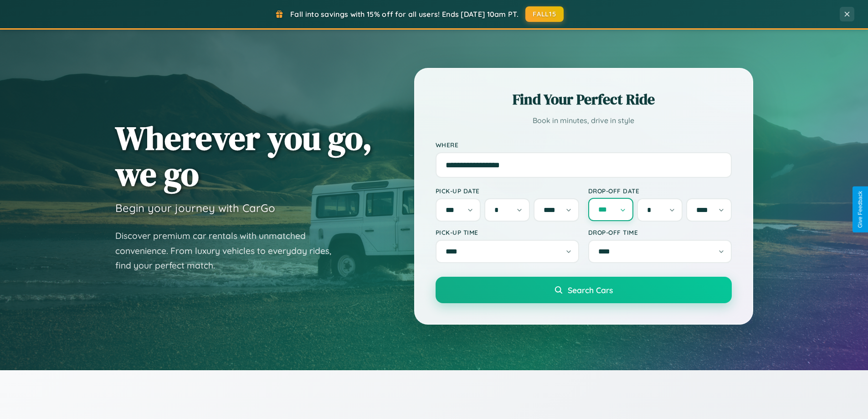 Image resolution: width=868 pixels, height=419 pixels. Describe the element at coordinates (507, 232) in the screenshot. I see `label: Pick-up Time` at that location.